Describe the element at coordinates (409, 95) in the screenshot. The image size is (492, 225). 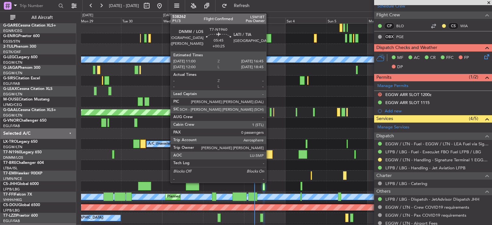
I see `div: EGGW ARR SLOT 1200z` at that location.